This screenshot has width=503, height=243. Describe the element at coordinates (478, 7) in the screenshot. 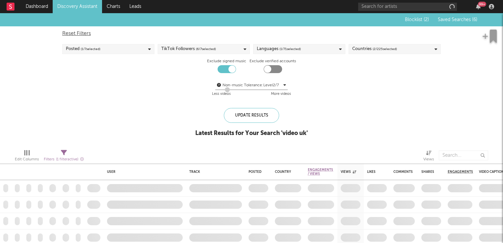

I see `button: 99+` at that location.